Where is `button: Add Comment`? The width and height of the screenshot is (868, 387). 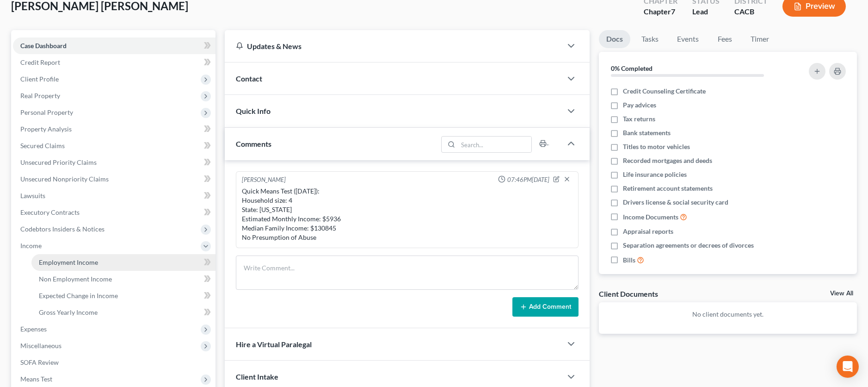
button: Add Comment is located at coordinates (545, 307).